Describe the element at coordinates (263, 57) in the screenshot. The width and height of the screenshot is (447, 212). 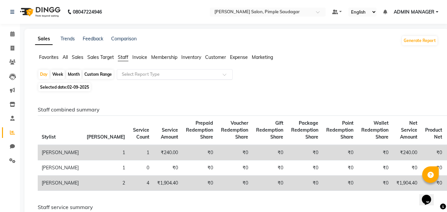
I see `span: Marketing` at that location.